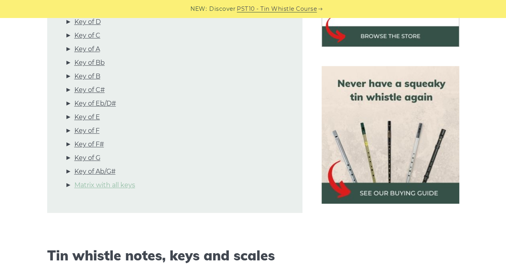 The width and height of the screenshot is (506, 266). Describe the element at coordinates (277, 9) in the screenshot. I see `a: PST10 - Tin Whistle Course` at that location.